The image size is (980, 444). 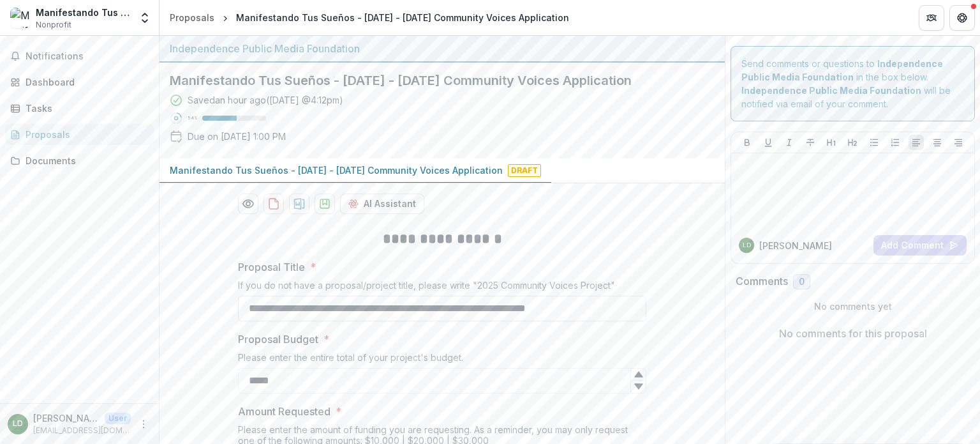 I want to click on p: No comments for this proposal, so click(x=853, y=334).